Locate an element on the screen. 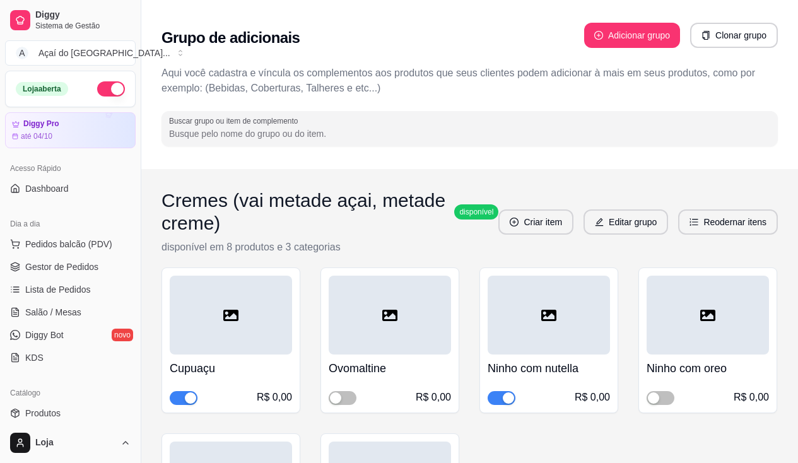  article: até 04/10 is located at coordinates (37, 136).